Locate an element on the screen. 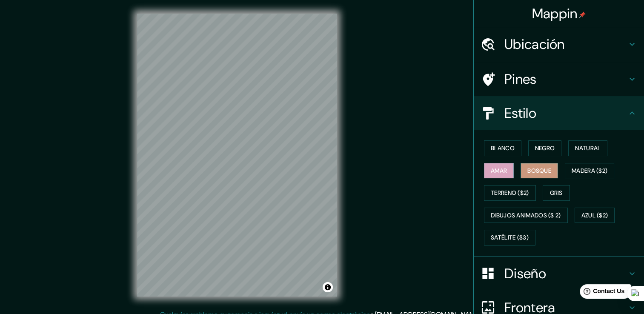 This screenshot has height=314, width=644. font: Terreno ($2) is located at coordinates (510, 193).